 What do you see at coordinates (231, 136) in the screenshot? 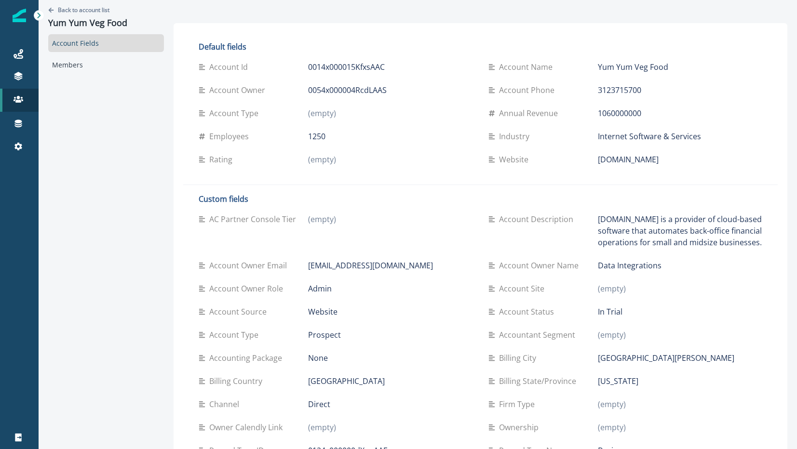
I see `p: Employees` at bounding box center [231, 136].